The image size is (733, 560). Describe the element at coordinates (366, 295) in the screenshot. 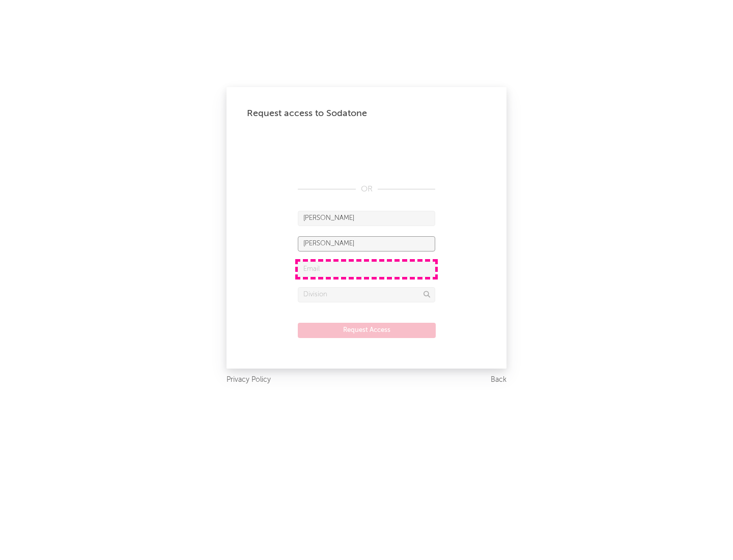

I see `input: Division` at that location.